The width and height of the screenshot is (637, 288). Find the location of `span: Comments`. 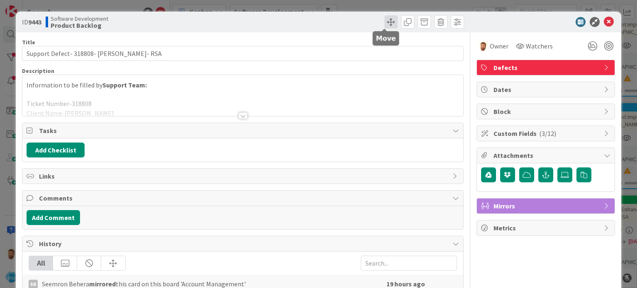

span: Comments is located at coordinates (243, 198).